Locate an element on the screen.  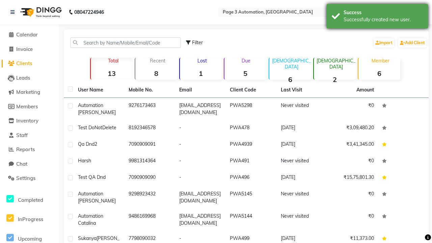
a: Leads is located at coordinates (29, 78).